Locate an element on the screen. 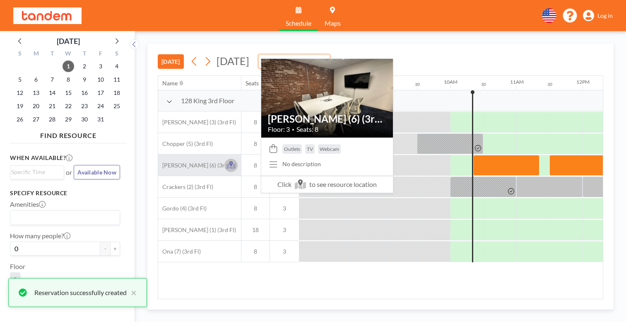 Image resolution: width=626 pixels, height=322 pixels. label: Floor is located at coordinates (17, 266).